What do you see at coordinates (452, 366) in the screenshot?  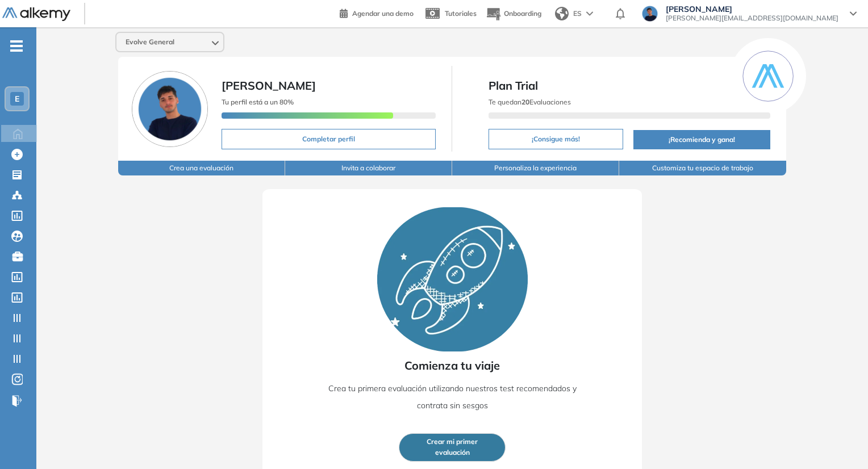 I see `span: Comienza tu viaje` at bounding box center [452, 366].